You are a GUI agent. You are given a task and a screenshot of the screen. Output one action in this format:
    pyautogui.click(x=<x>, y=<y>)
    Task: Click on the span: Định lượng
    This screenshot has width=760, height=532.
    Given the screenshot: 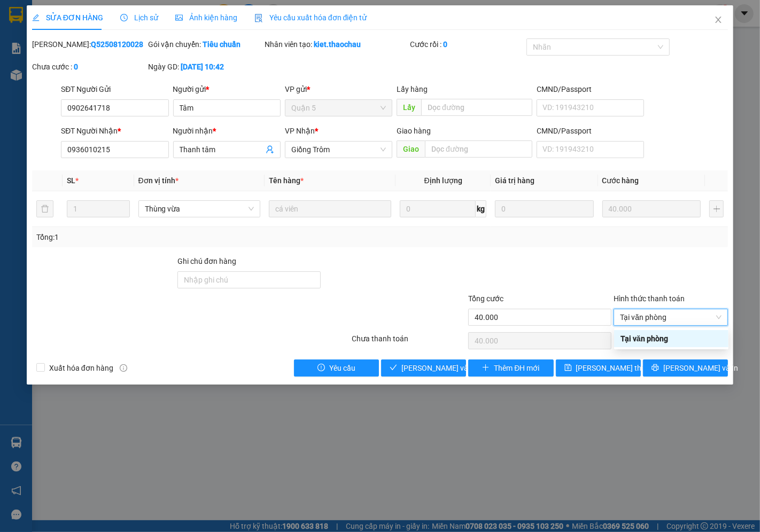 What is the action you would take?
    pyautogui.click(x=443, y=181)
    